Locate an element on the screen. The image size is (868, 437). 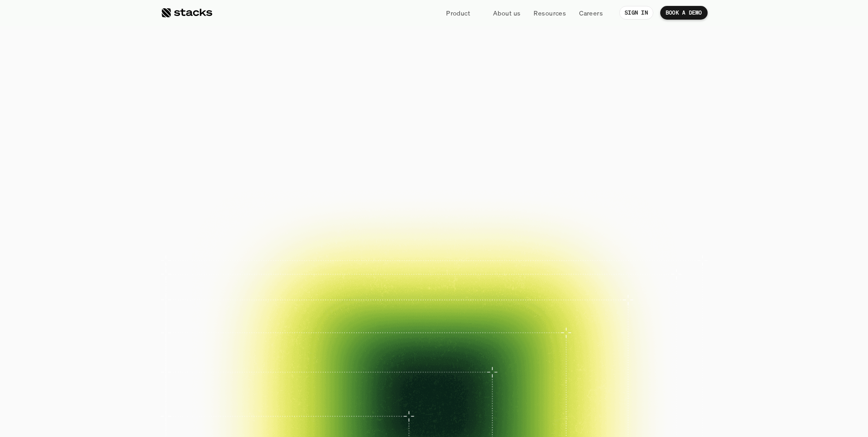
a: Careers is located at coordinates (591, 13).